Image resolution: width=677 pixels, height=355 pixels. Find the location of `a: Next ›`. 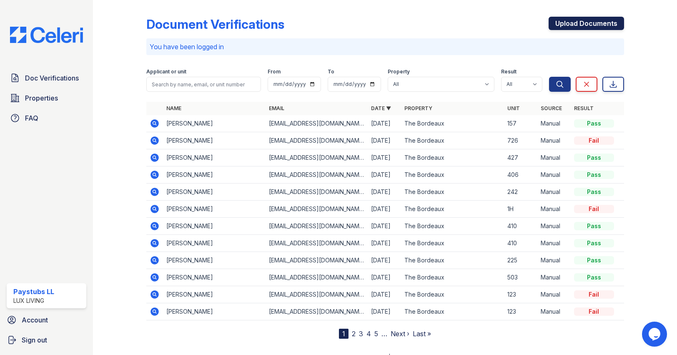

a: Next › is located at coordinates (400, 333).